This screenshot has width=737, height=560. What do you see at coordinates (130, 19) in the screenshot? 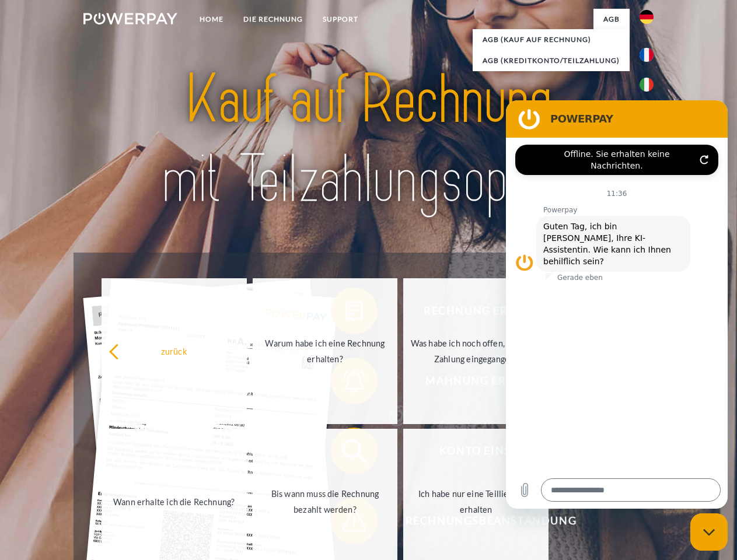
I see `img: logo-powerpay-white.svg` at bounding box center [130, 19].